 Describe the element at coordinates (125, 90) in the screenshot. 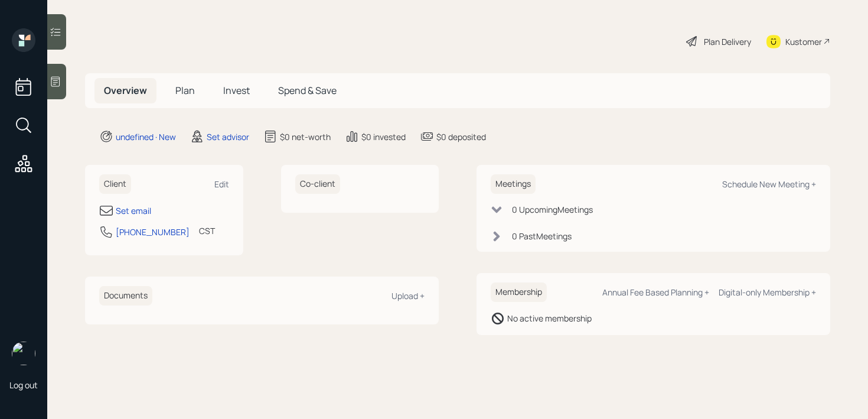

I see `span: Overview` at that location.